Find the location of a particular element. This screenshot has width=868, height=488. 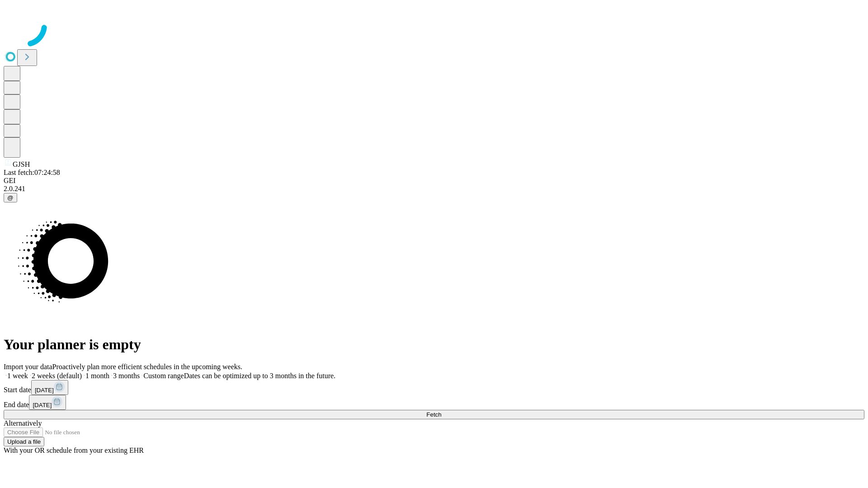

span: 1 week is located at coordinates (18, 375).